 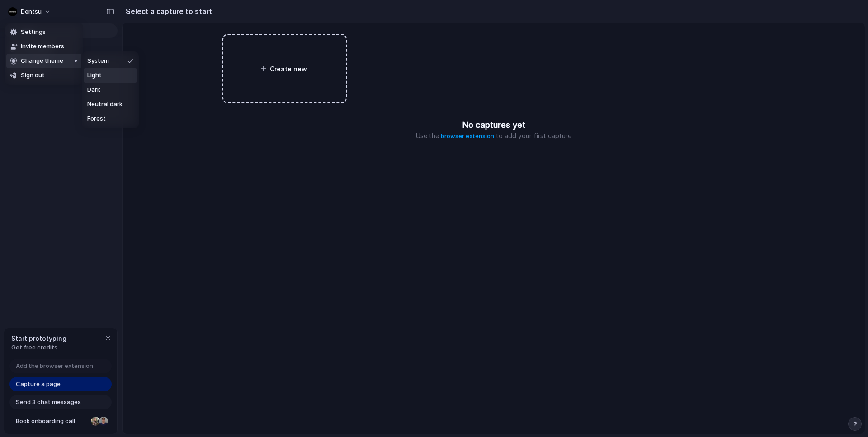 What do you see at coordinates (42, 46) in the screenshot?
I see `span: Invite members` at bounding box center [42, 46].